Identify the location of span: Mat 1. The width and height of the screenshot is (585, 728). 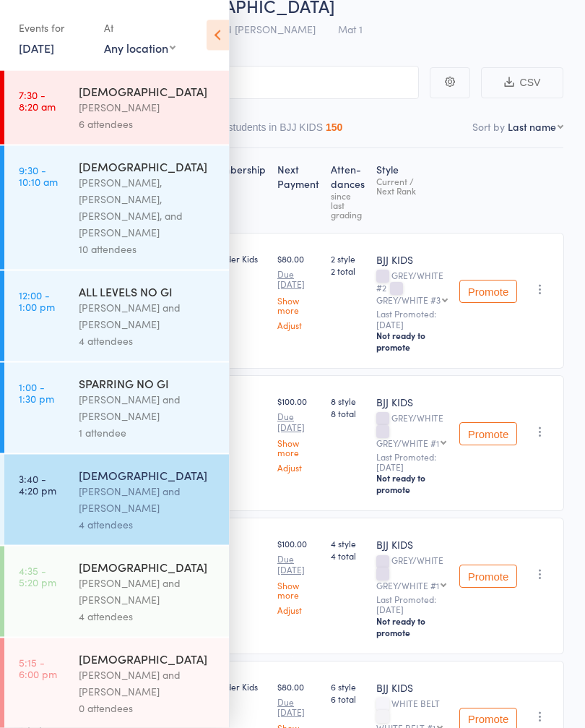
(350, 30).